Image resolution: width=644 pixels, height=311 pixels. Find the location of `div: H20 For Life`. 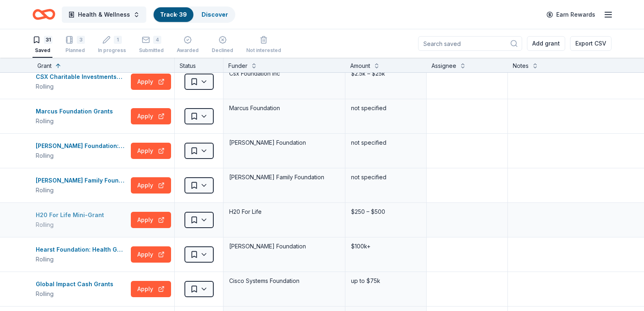

div: H20 For Life is located at coordinates (284, 212).